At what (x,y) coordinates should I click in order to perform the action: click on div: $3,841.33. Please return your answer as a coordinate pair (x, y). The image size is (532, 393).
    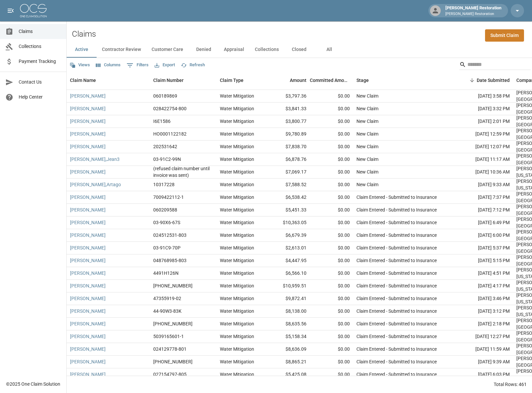
    Looking at the image, I should click on (288, 109).